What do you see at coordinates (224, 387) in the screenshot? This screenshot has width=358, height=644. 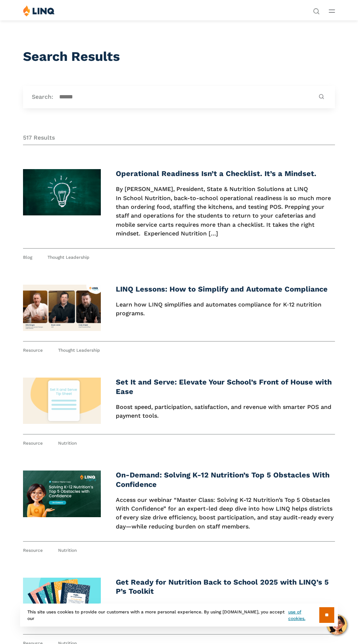 I see `a: Set It and Serve: Elevate Your School’s Front of House with Ease` at bounding box center [224, 387].